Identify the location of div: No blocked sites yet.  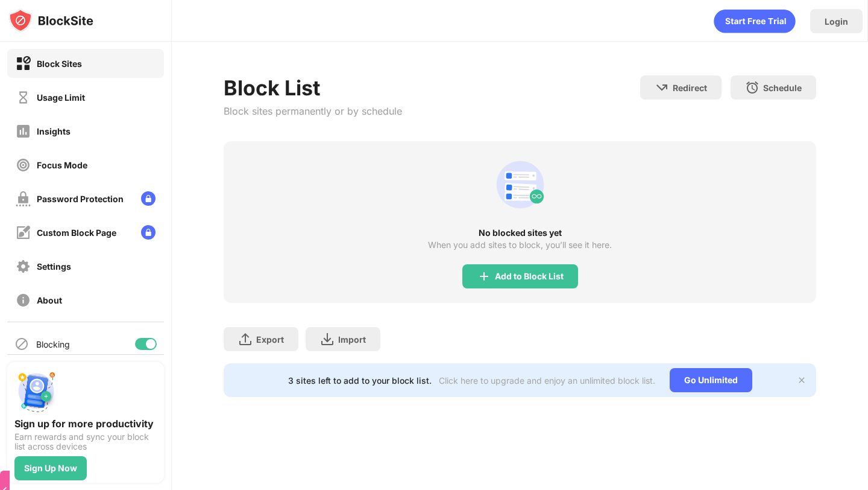
(520, 233).